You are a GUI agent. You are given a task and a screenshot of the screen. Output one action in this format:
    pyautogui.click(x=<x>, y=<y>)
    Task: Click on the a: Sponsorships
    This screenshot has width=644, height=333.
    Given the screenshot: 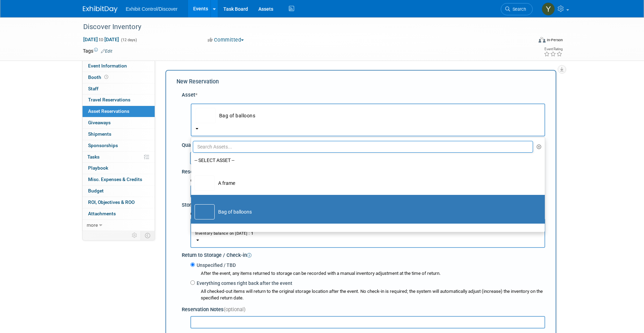 What is the action you would take?
    pyautogui.click(x=118, y=146)
    